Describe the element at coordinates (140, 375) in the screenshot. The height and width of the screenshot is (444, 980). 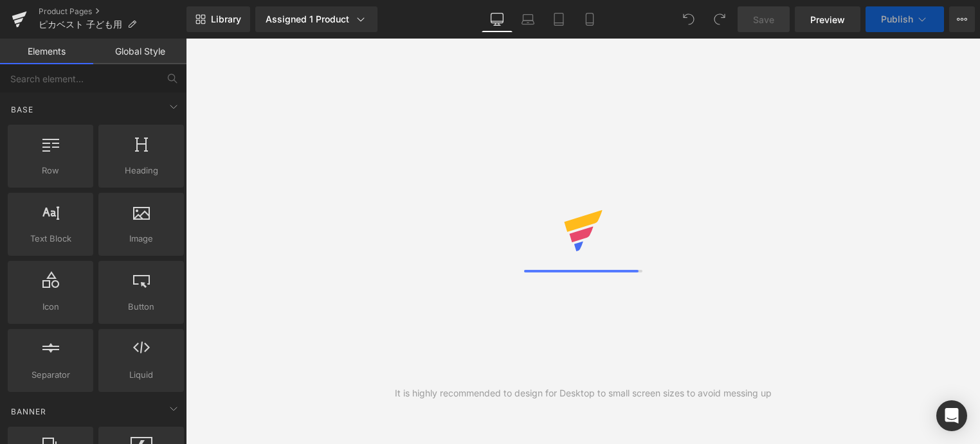
I see `span: Liquid` at that location.